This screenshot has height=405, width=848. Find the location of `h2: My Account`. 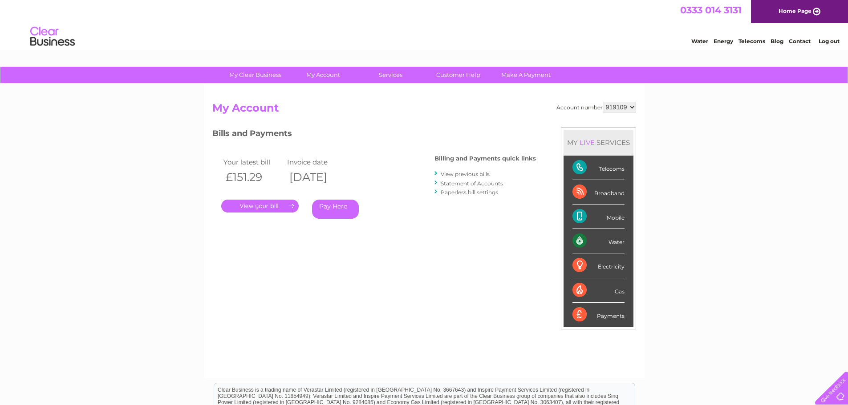

h2: My Account is located at coordinates (424, 110).